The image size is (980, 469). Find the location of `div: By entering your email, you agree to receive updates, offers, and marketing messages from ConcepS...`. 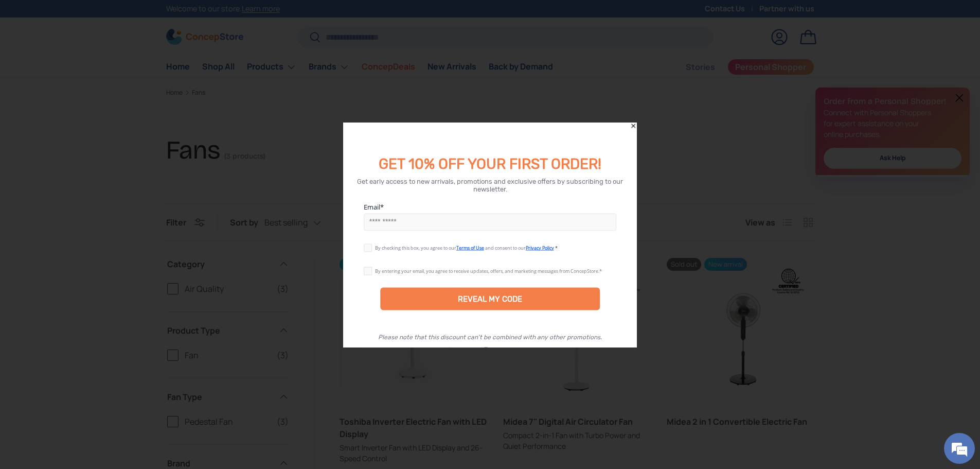

div: By entering your email, you agree to receive updates, offers, and marketing messages from ConcepS... is located at coordinates (488, 270).